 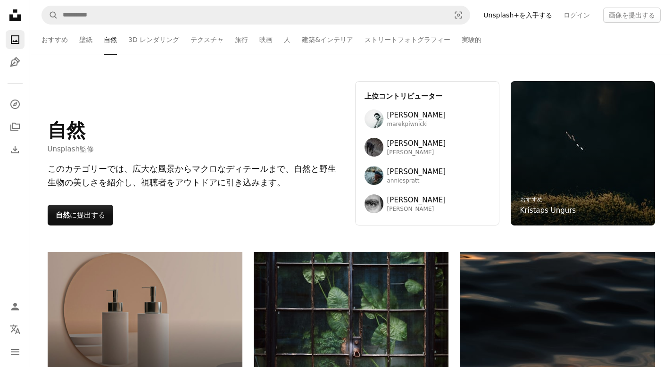 What do you see at coordinates (471, 40) in the screenshot?
I see `a: 実験的` at bounding box center [471, 40].